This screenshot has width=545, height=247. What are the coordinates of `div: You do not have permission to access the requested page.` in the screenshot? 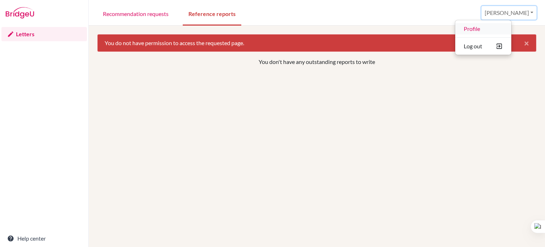 It's located at (317, 43).